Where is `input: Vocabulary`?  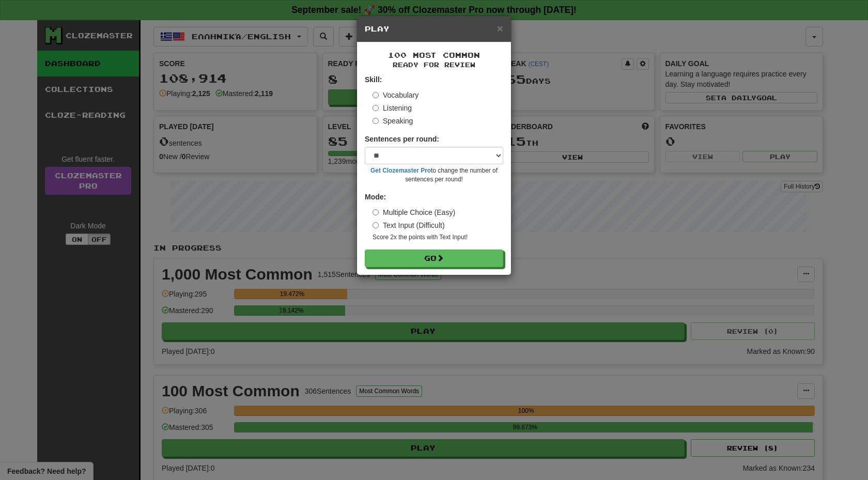
input: Vocabulary is located at coordinates (375, 95).